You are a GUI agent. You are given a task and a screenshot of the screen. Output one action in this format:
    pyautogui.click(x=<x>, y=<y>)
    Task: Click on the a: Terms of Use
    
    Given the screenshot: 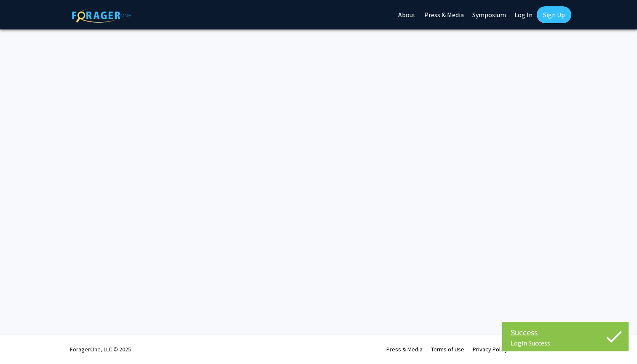 What is the action you would take?
    pyautogui.click(x=448, y=350)
    